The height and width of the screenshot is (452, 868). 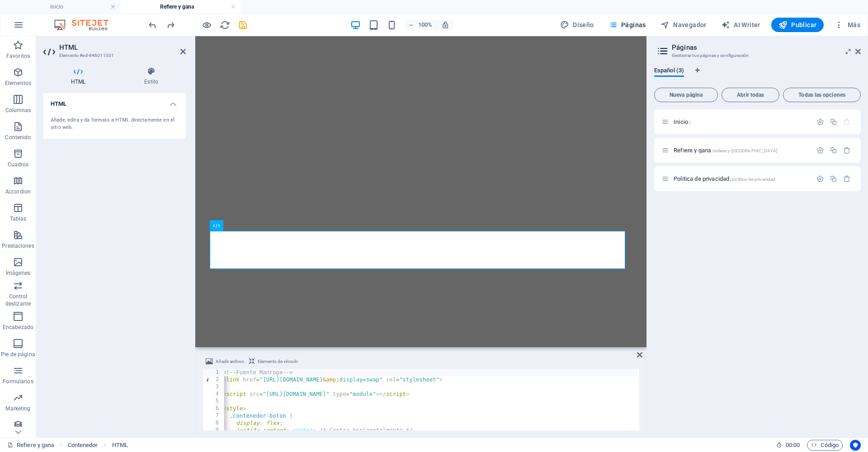 I want to click on button: reload, so click(x=225, y=25).